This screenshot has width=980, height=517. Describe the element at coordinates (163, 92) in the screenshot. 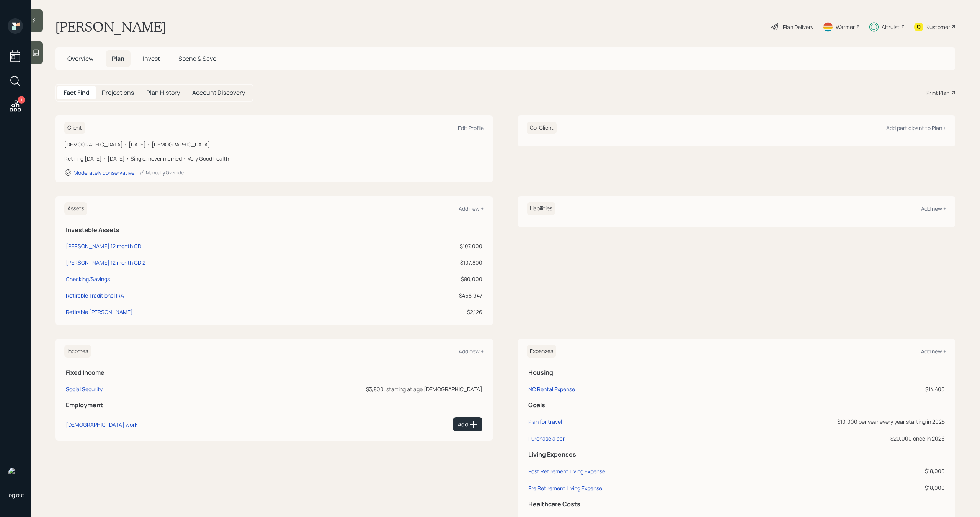

I see `h5: Plan History` at that location.